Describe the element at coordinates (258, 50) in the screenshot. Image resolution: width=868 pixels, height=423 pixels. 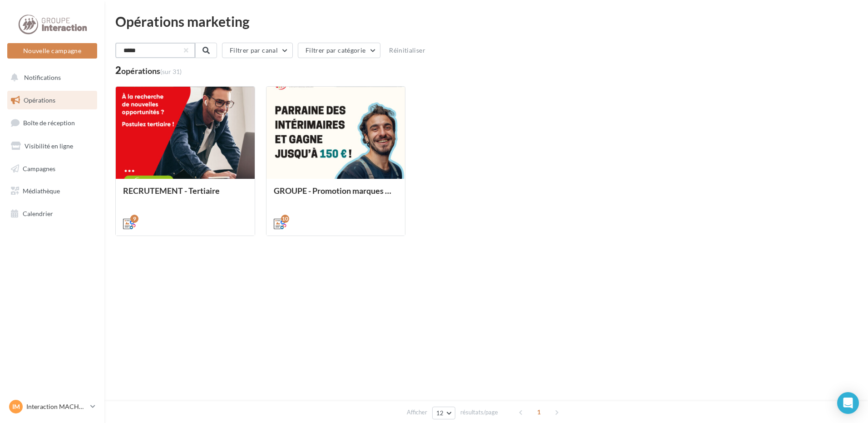
I see `button: Filtrer par canal` at that location.